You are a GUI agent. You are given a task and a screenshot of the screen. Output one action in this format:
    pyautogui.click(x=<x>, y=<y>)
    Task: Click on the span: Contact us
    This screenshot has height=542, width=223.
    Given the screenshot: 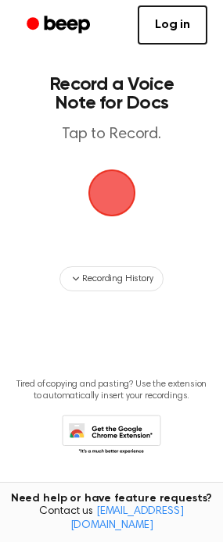 What is the action you would take?
    pyautogui.click(x=111, y=519)
    